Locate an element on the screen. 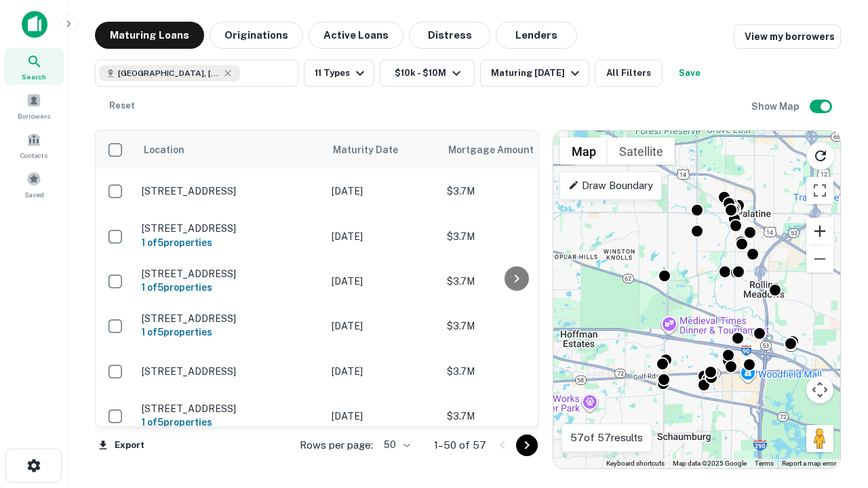 The width and height of the screenshot is (868, 488). button: Go to next page is located at coordinates (527, 445).